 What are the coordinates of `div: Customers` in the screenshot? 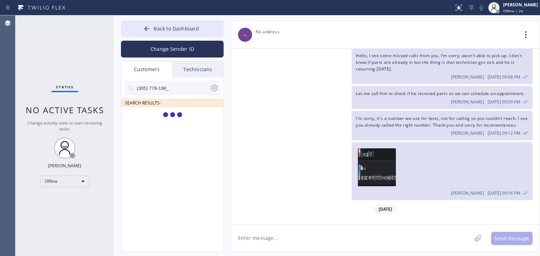 It's located at (147, 70).